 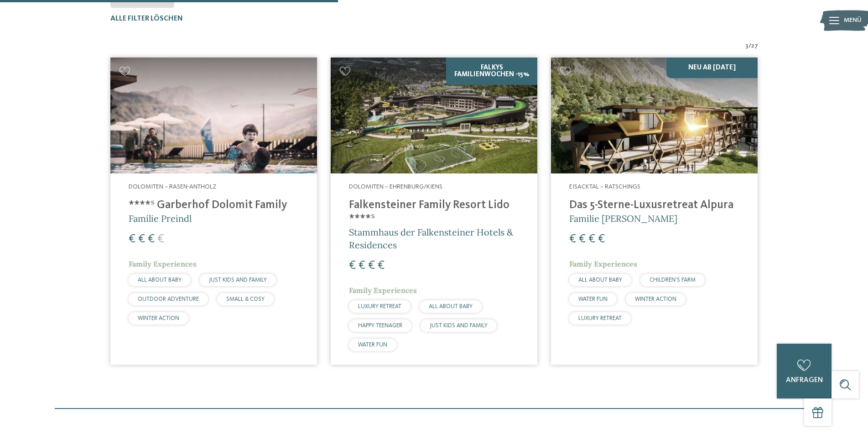 I want to click on span: Alle Filter löschen, so click(x=146, y=19).